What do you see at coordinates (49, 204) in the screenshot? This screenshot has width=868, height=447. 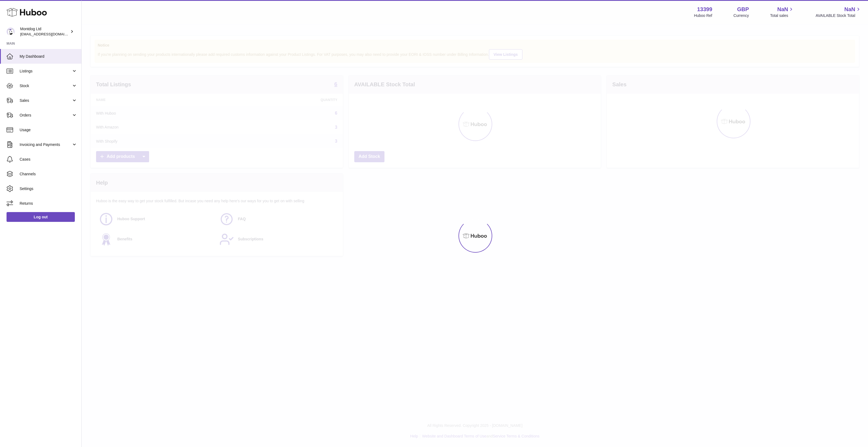 I see `span: Returns` at bounding box center [49, 204].